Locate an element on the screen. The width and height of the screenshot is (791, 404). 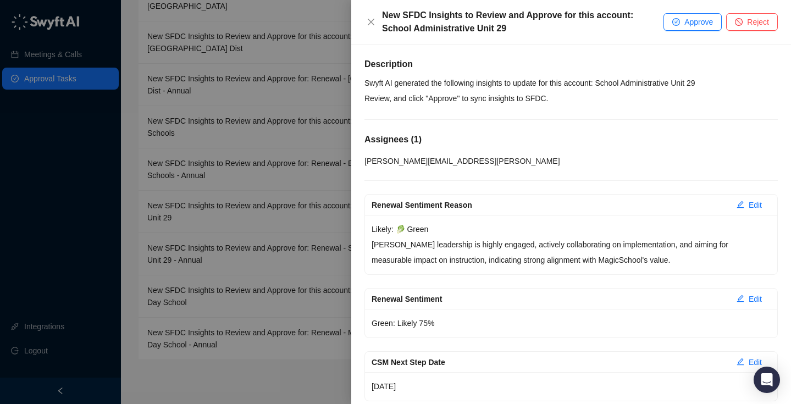
h5: Assignees ( 1 ) is located at coordinates (571, 140).